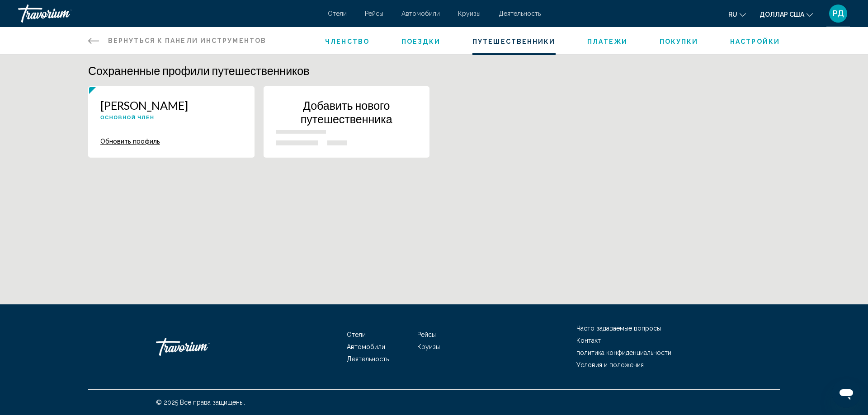 The width and height of the screenshot is (868, 415). What do you see at coordinates (588, 341) in the screenshot?
I see `a: Контакт` at bounding box center [588, 341].